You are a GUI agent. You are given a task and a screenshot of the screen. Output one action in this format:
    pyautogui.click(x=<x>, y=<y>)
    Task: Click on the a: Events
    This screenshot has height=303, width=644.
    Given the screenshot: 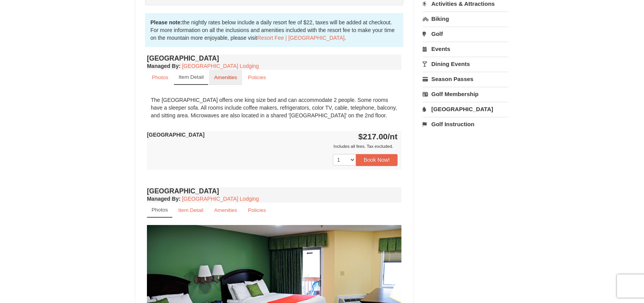 What is the action you would take?
    pyautogui.click(x=465, y=49)
    